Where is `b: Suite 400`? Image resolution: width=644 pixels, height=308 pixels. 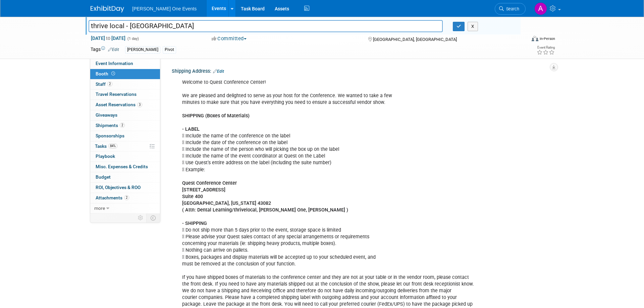
b: Suite 400 is located at coordinates (192, 196).